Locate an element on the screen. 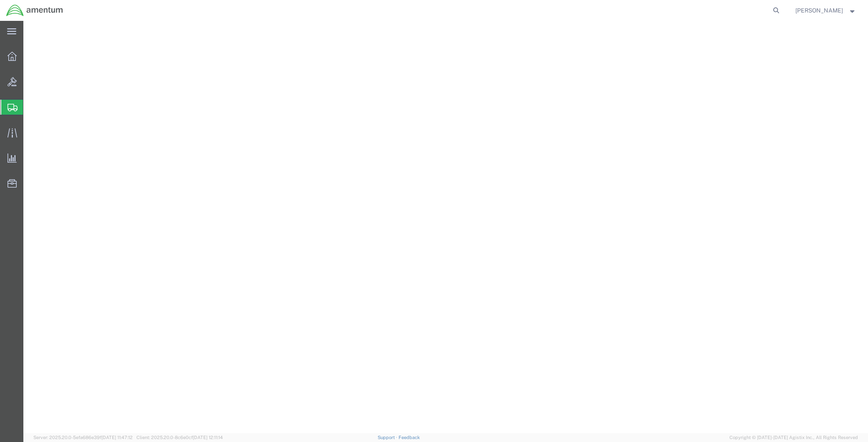  span: Server: 2025.20.0-5efa686e39f is located at coordinates (83, 437).